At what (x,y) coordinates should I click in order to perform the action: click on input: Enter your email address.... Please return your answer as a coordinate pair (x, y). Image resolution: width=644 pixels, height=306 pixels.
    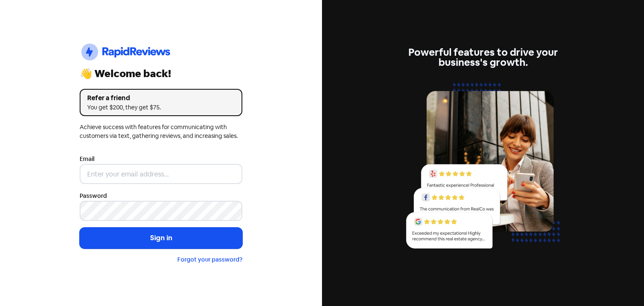
    Looking at the image, I should click on (161, 174).